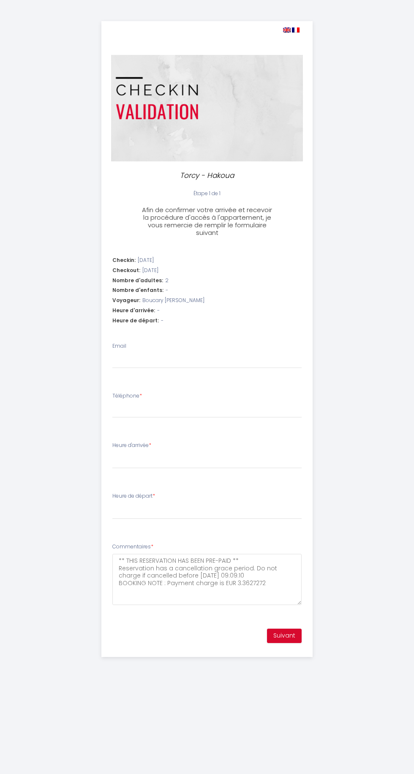 The width and height of the screenshot is (414, 774). What do you see at coordinates (136, 321) in the screenshot?
I see `span: Heure de départ:` at bounding box center [136, 321].